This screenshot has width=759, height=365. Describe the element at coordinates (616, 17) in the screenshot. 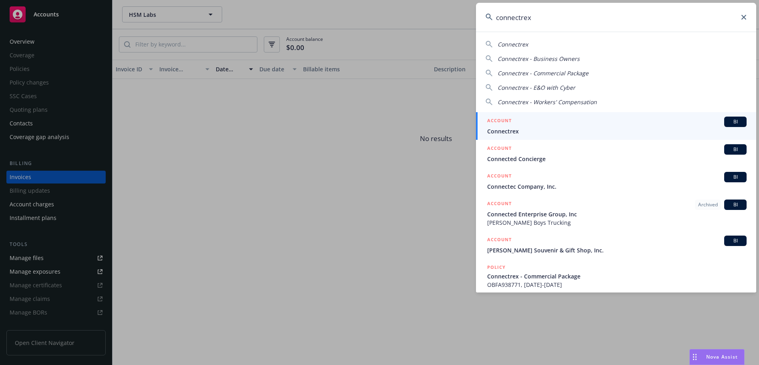

I see `input: Search...` at that location.